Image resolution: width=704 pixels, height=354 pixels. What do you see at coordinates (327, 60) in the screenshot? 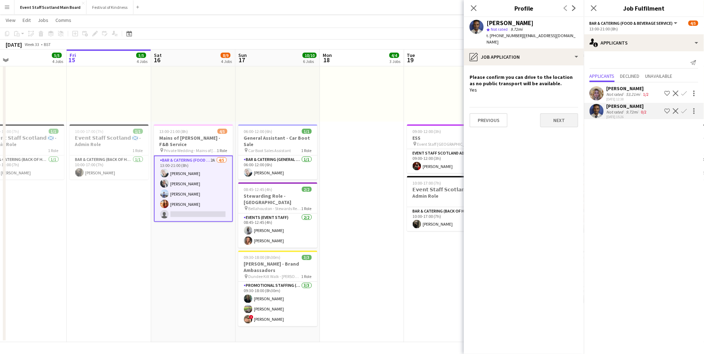
I see `span: 18` at bounding box center [327, 60].